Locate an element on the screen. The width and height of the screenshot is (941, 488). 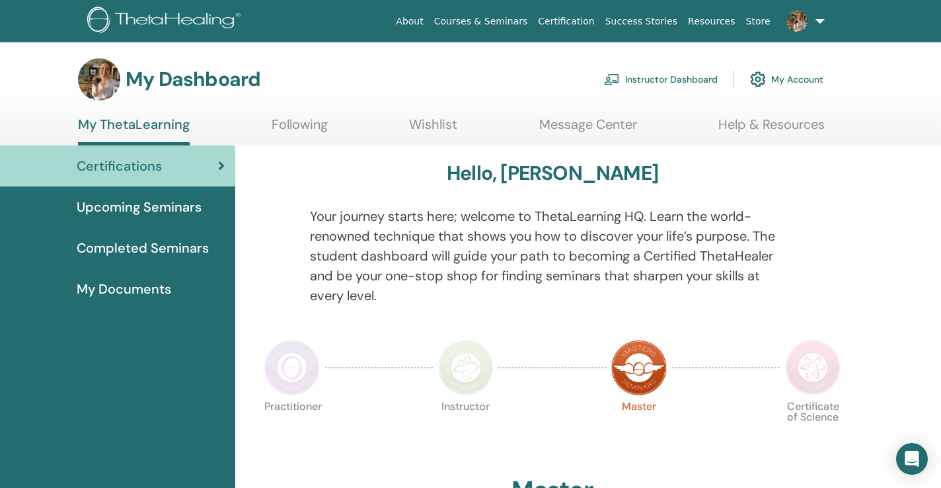
a: About is located at coordinates (409, 21).